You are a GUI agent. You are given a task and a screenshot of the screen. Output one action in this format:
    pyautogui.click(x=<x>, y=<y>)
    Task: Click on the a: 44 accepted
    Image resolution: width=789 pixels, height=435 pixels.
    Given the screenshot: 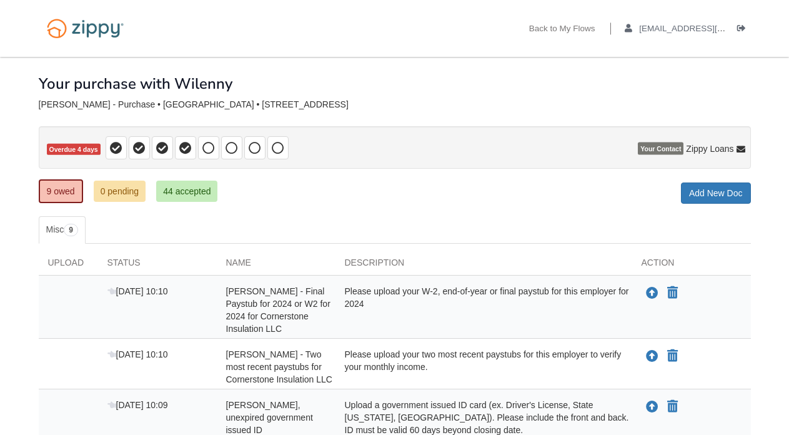 What is the action you would take?
    pyautogui.click(x=187, y=191)
    